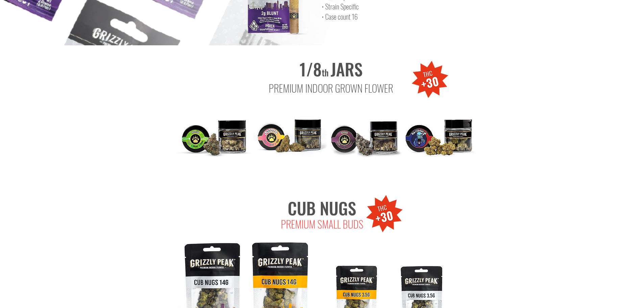  What do you see at coordinates (290, 132) in the screenshot?
I see `img: Grizzly_Peak_Eighth Jar_Lawsuit.jpg` at bounding box center [290, 132].